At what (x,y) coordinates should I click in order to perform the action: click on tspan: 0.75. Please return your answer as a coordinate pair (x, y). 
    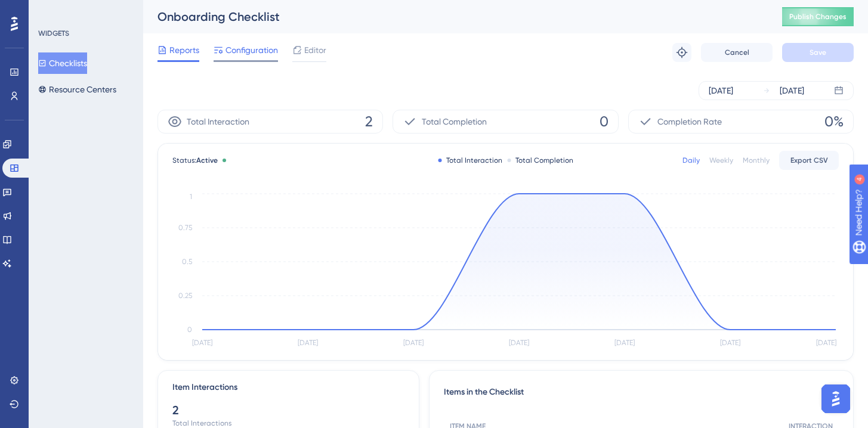
    Looking at the image, I should click on (185, 228).